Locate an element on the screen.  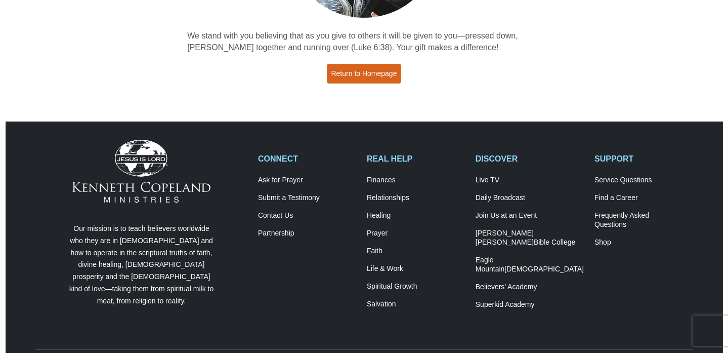
a: Partnership is located at coordinates (307, 233).